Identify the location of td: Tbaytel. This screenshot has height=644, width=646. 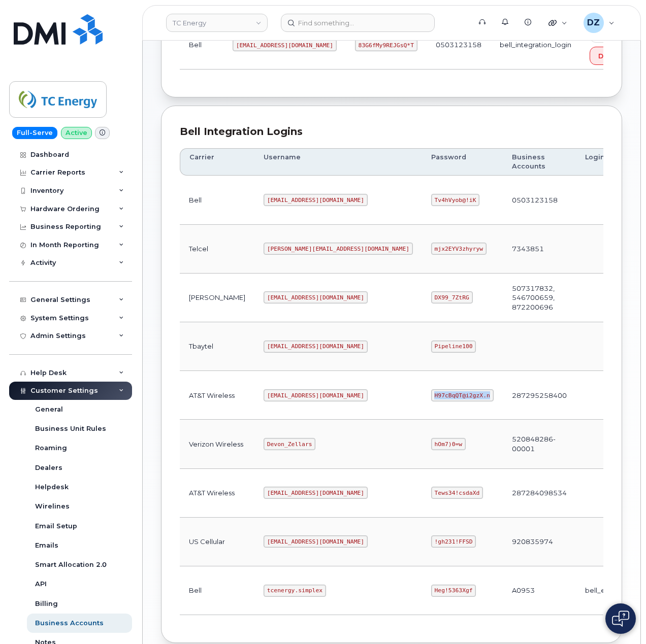
(217, 347).